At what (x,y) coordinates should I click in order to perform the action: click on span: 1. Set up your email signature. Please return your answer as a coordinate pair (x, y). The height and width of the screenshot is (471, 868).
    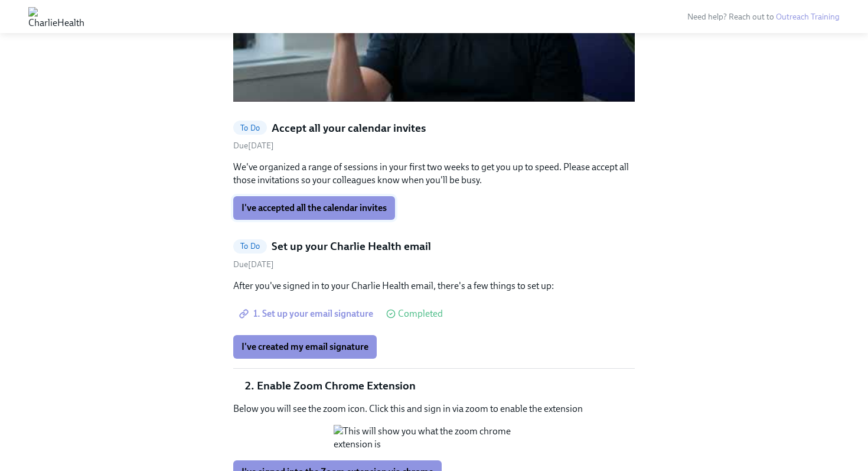
    Looking at the image, I should click on (307, 314).